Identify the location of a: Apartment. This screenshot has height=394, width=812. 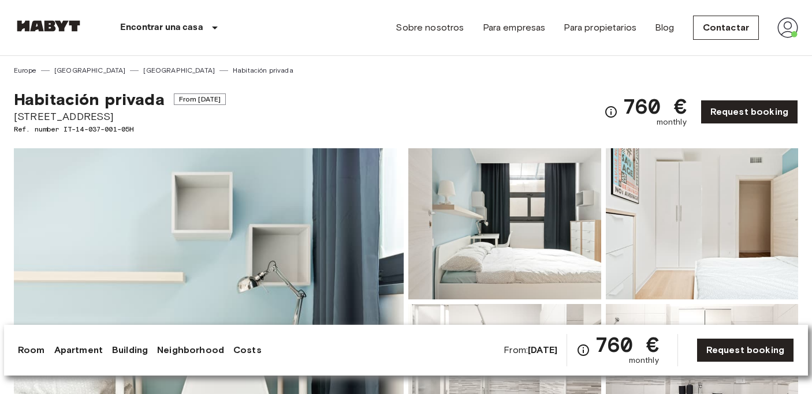
(79, 350).